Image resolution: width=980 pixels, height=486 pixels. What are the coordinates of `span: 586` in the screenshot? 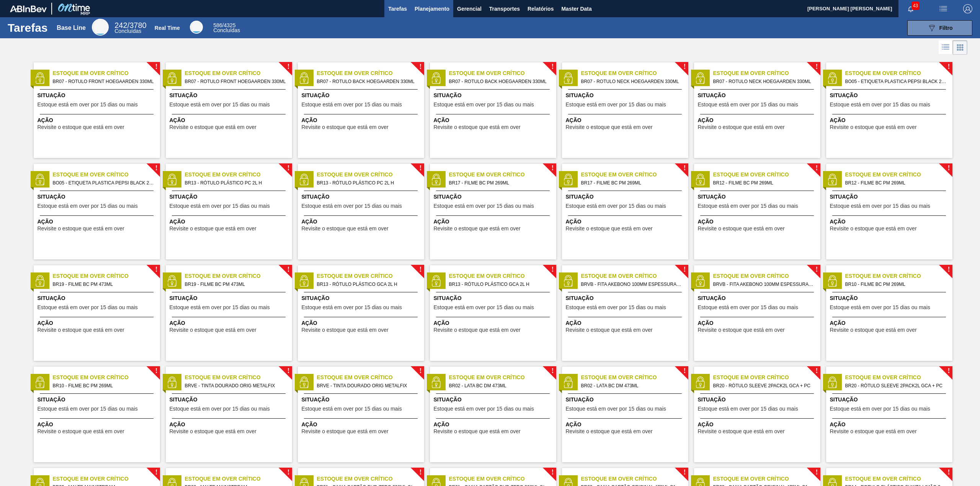 It's located at (217, 25).